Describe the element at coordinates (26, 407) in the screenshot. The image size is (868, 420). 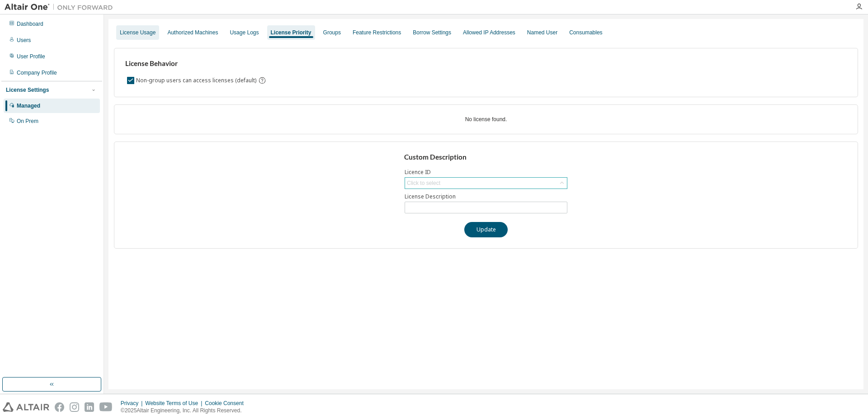
I see `img: altair_logo.svg` at that location.